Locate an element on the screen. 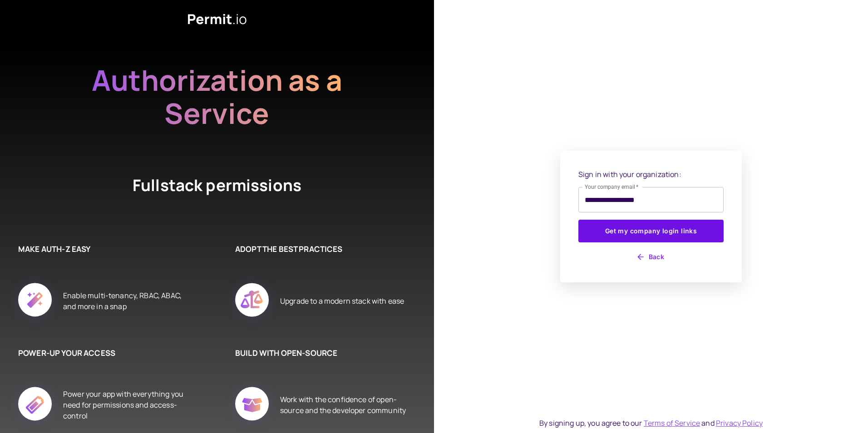 The image size is (868, 433). a: Terms of Service is located at coordinates (672, 423).